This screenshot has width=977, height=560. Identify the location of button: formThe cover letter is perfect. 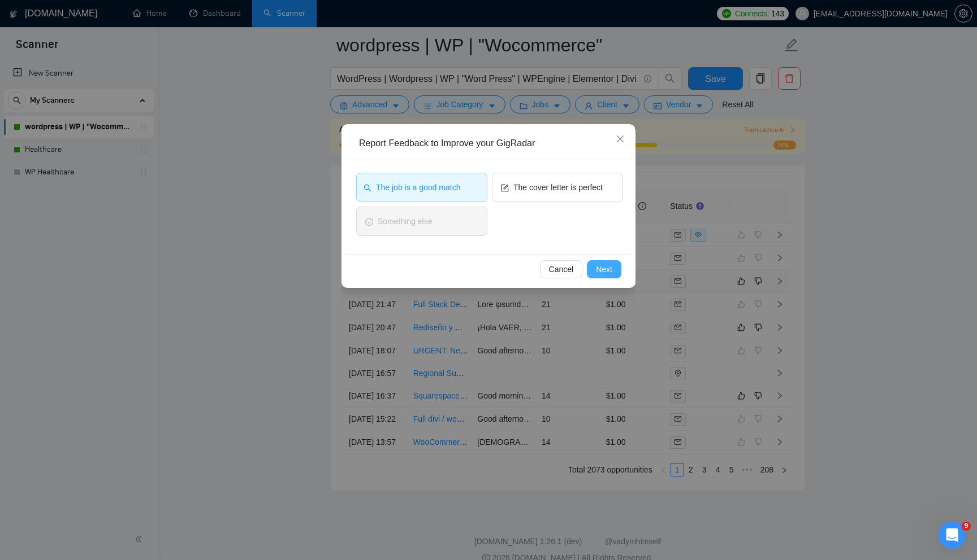
(558, 188).